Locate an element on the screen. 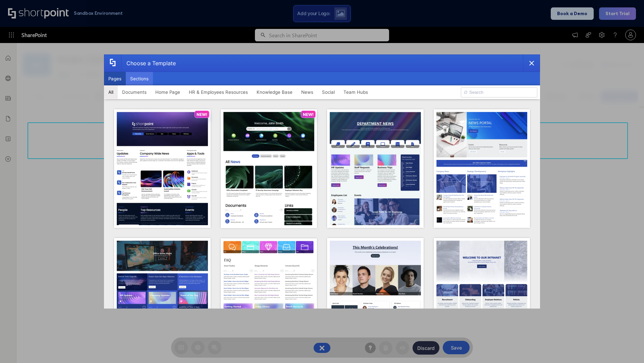 The image size is (644, 363). button: All is located at coordinates (111, 92).